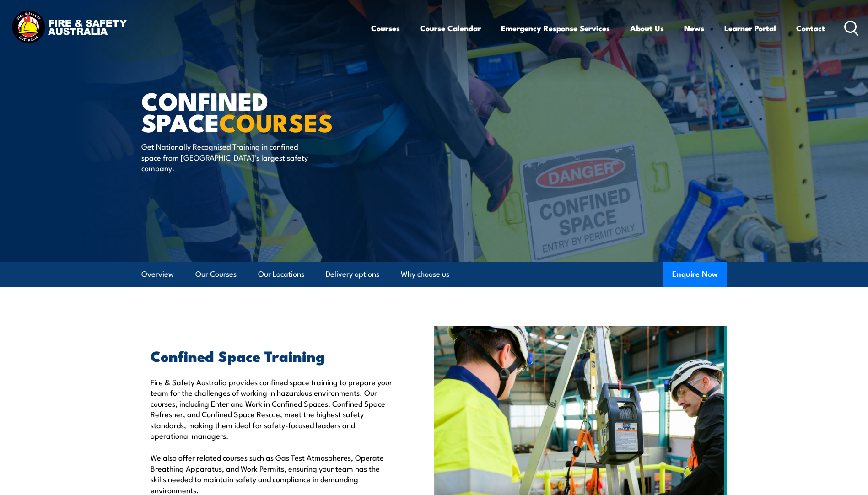  What do you see at coordinates (695, 274) in the screenshot?
I see `button: Enquire Now` at bounding box center [695, 274].